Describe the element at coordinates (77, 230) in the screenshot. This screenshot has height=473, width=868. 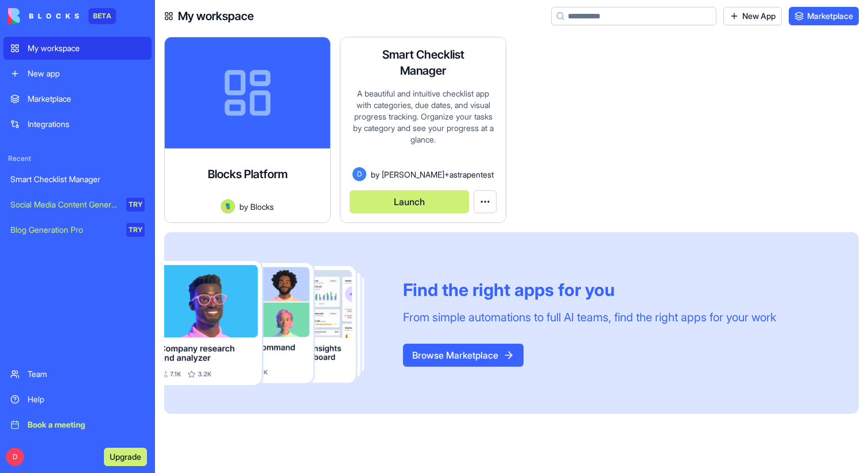
I see `a: Blog Generation ProTRY` at that location.